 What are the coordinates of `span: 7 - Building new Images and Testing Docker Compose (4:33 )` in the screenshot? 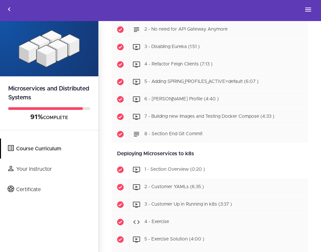 It's located at (209, 117).